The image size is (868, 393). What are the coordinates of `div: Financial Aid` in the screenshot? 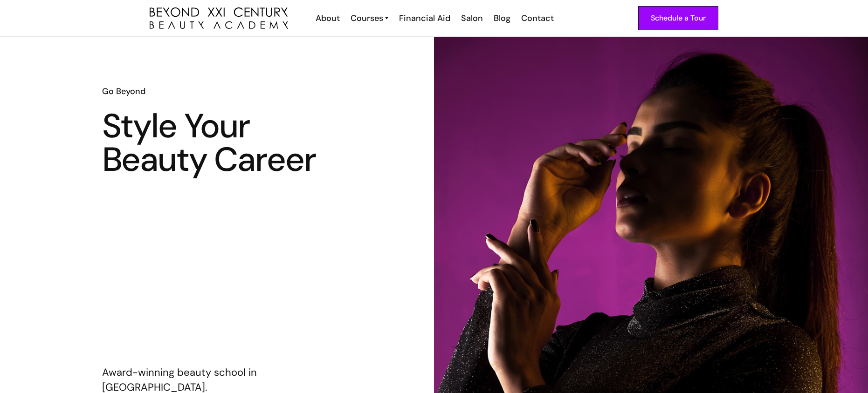 It's located at (424, 18).